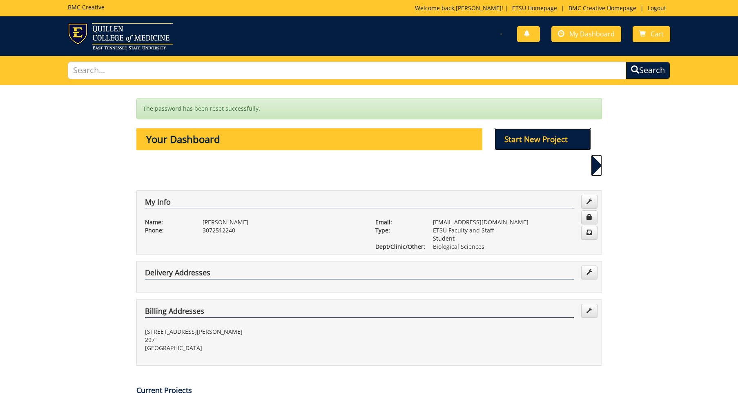  What do you see at coordinates (283, 230) in the screenshot?
I see `p: 3072512240` at bounding box center [283, 230].